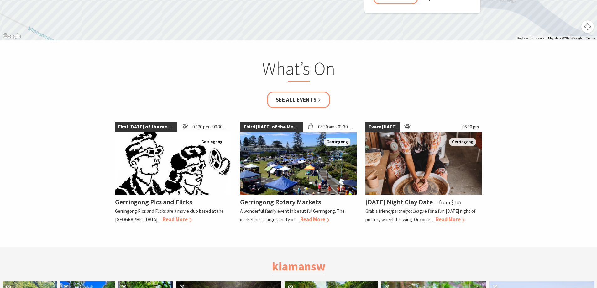 This screenshot has width=597, height=288. Describe the element at coordinates (471, 127) in the screenshot. I see `span: 06:30 pm` at that location.